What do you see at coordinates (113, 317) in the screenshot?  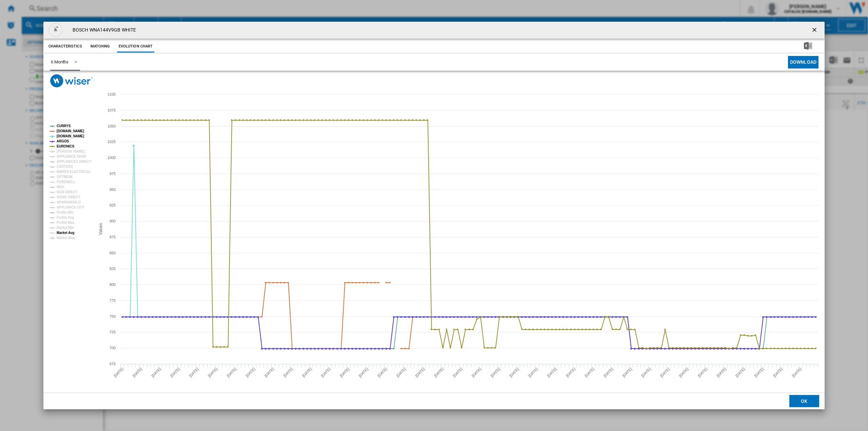 I see `tspan: 750` at bounding box center [113, 317].